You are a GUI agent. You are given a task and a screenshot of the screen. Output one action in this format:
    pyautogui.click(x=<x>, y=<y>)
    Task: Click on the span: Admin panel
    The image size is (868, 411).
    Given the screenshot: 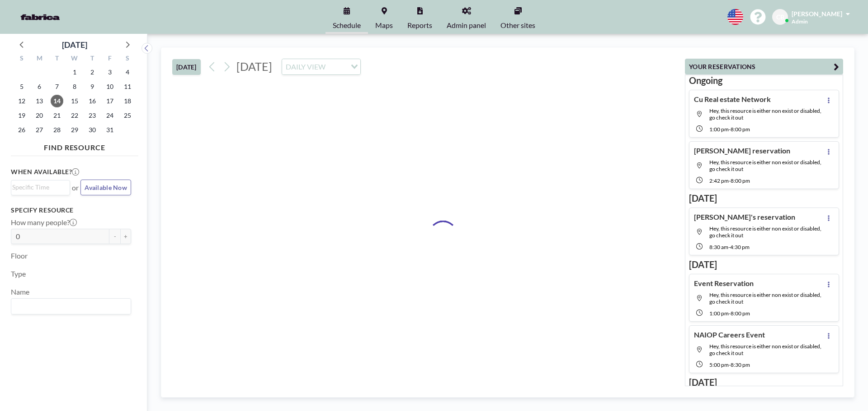 What is the action you would take?
    pyautogui.click(x=466, y=25)
    